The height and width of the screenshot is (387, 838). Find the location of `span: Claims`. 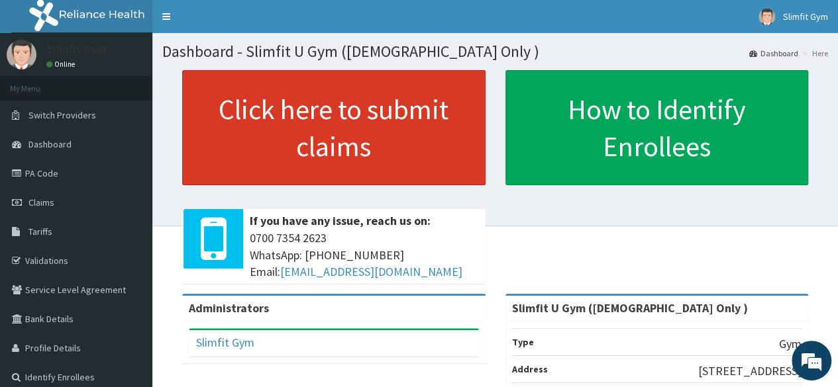

span: Claims is located at coordinates (41, 203).